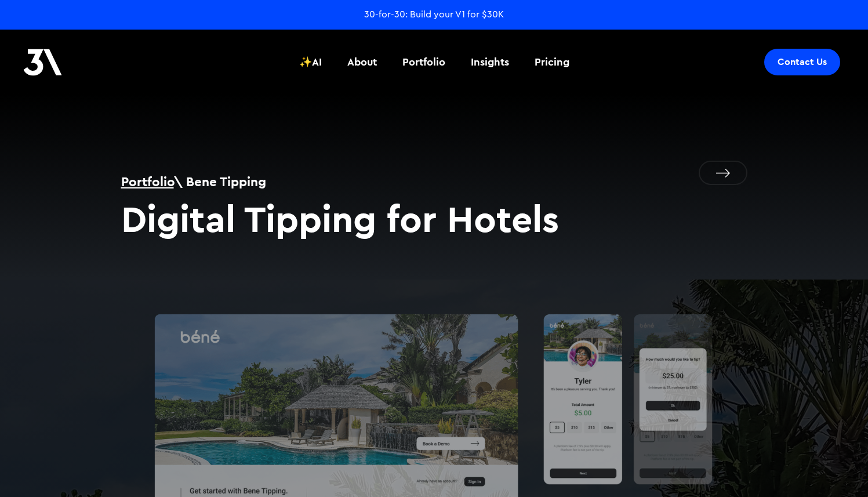  Describe the element at coordinates (490, 62) in the screenshot. I see `a: Insights` at that location.